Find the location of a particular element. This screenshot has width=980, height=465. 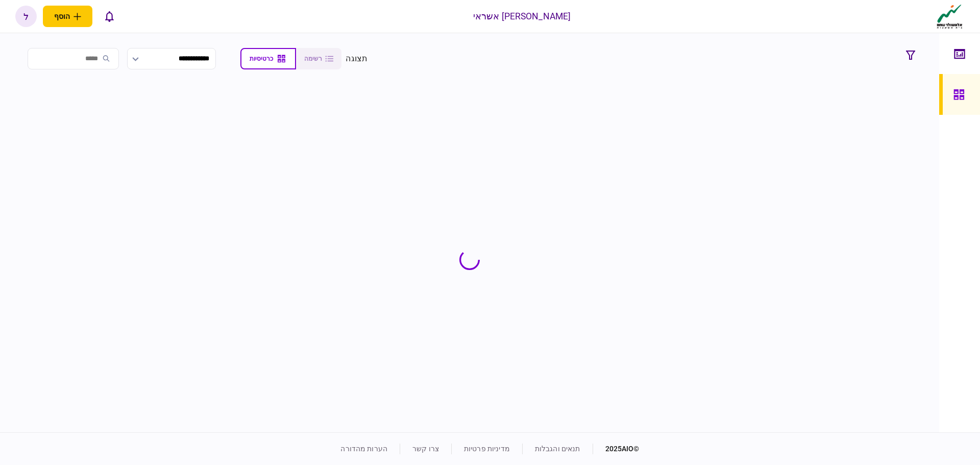

a: הערות מהדורה is located at coordinates (364, 449).